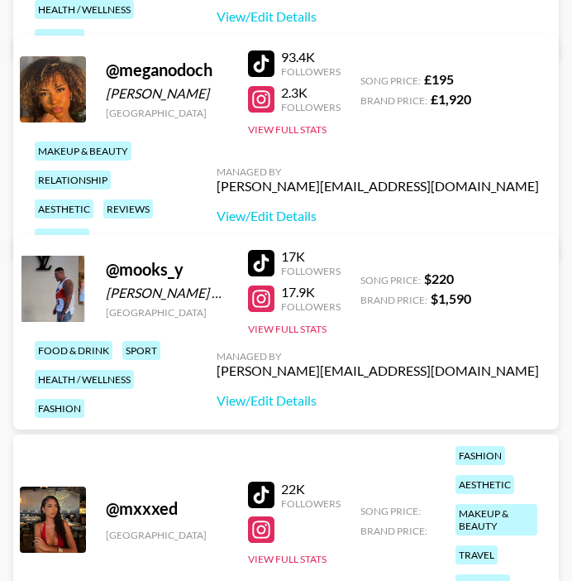 The height and width of the screenshot is (581, 572). I want to click on div: 17K, so click(311, 256).